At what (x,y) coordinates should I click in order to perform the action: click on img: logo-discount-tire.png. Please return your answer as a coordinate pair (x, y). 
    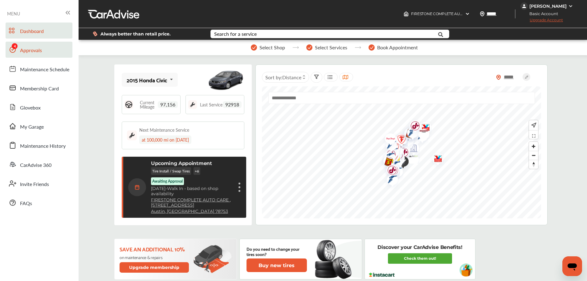
    Looking at the image, I should click on (422, 132).